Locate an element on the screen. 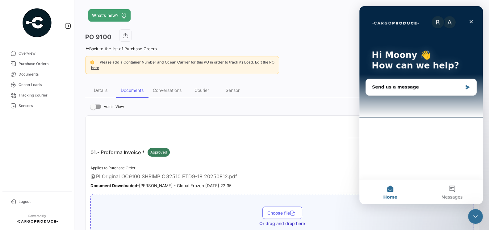 Image resolution: width=489 pixels, height=230 pixels. button: Choose file is located at coordinates (282, 213).